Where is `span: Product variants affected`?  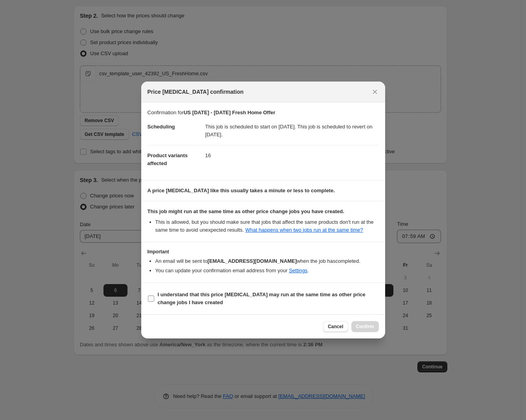 span: Product variants affected is located at coordinates (168, 160).